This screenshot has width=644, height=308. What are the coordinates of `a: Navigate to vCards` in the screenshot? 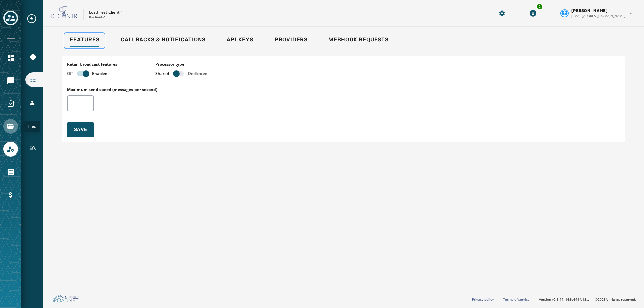 It's located at (35, 126).